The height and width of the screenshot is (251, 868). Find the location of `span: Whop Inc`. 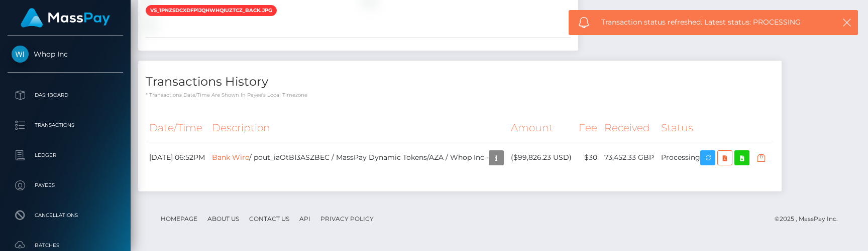

span: Whop Inc is located at coordinates (65, 54).